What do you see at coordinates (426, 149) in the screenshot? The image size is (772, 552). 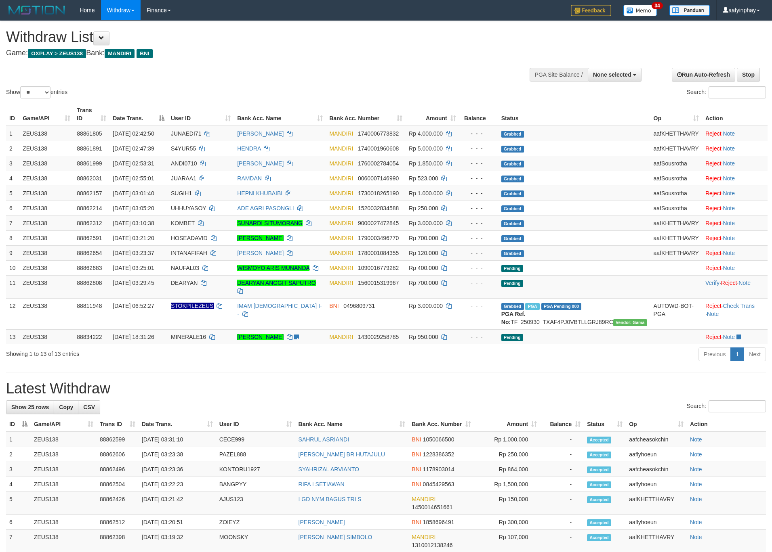 I see `span: Rp 5.000.000` at bounding box center [426, 149].